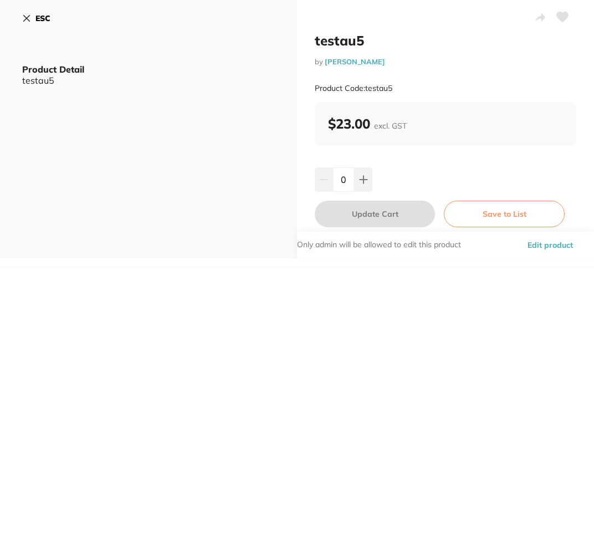 The height and width of the screenshot is (556, 594). What do you see at coordinates (43, 18) in the screenshot?
I see `b: ESC` at bounding box center [43, 18].